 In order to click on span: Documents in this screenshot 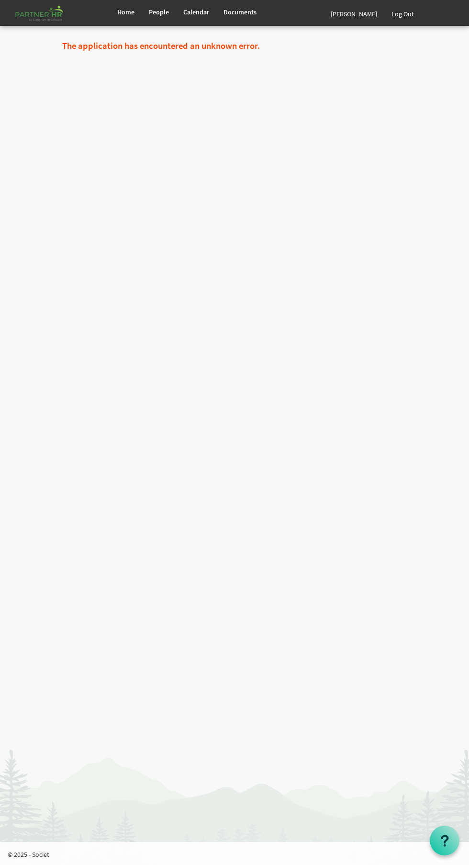, I will do `click(240, 12)`.